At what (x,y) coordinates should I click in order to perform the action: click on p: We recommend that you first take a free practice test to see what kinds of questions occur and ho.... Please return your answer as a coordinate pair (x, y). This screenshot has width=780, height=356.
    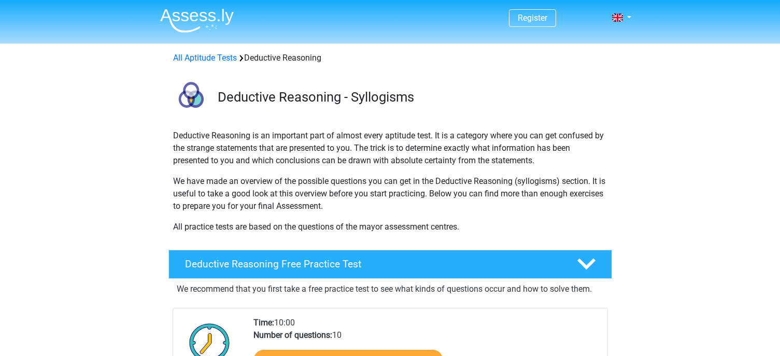
    Looking at the image, I should click on (390, 289).